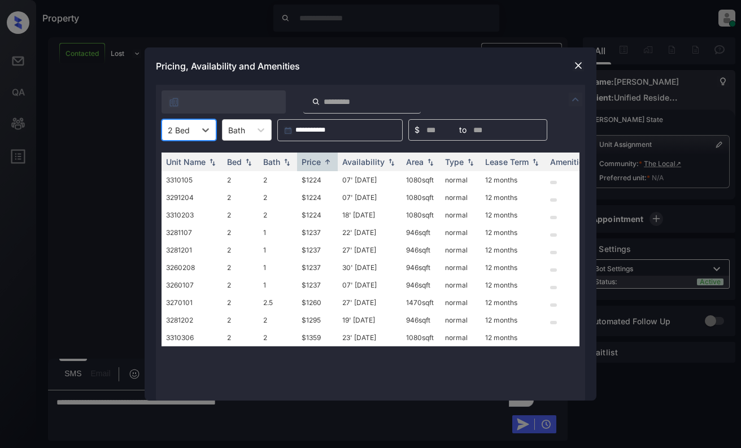 Image resolution: width=741 pixels, height=448 pixels. What do you see at coordinates (192, 197) in the screenshot?
I see `td: 3291204` at bounding box center [192, 197].